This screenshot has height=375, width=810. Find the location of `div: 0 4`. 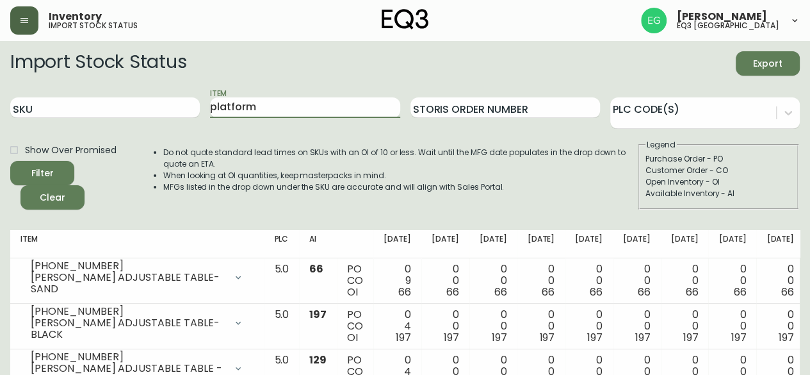

div: 0 4 is located at coordinates (397, 326).